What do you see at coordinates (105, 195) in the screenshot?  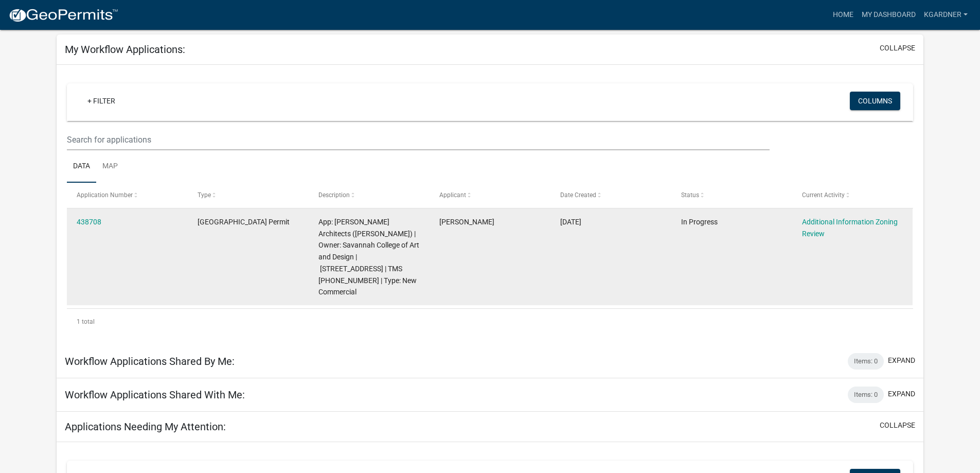 I see `span: Application Number` at bounding box center [105, 195].